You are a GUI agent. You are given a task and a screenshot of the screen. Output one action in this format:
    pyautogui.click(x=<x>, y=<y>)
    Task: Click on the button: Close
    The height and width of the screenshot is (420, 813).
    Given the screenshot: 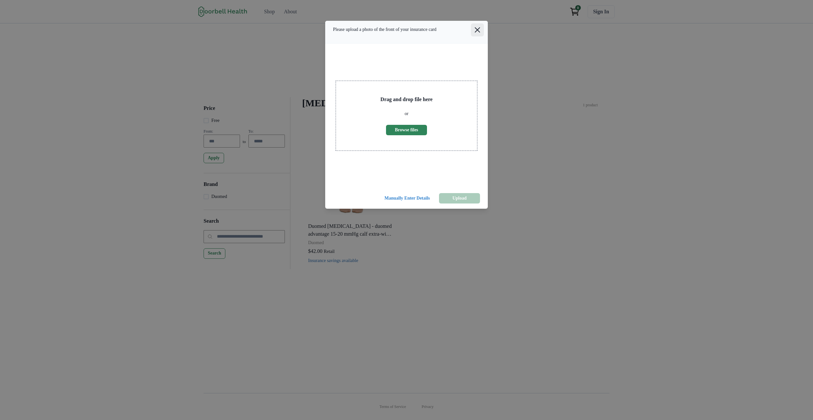 What is the action you would take?
    pyautogui.click(x=477, y=30)
    